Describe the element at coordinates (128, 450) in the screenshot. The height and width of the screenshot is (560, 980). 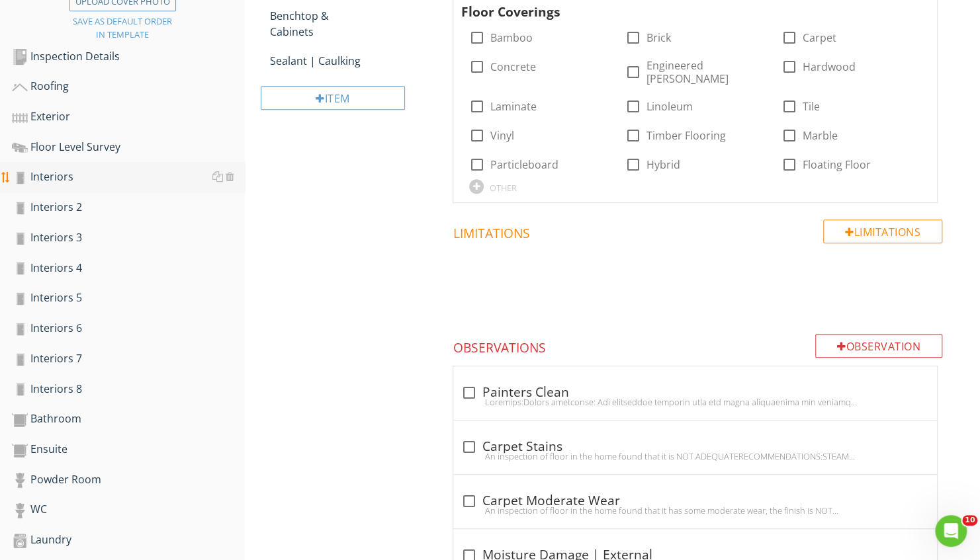
I see `div: Ensuite` at that location.